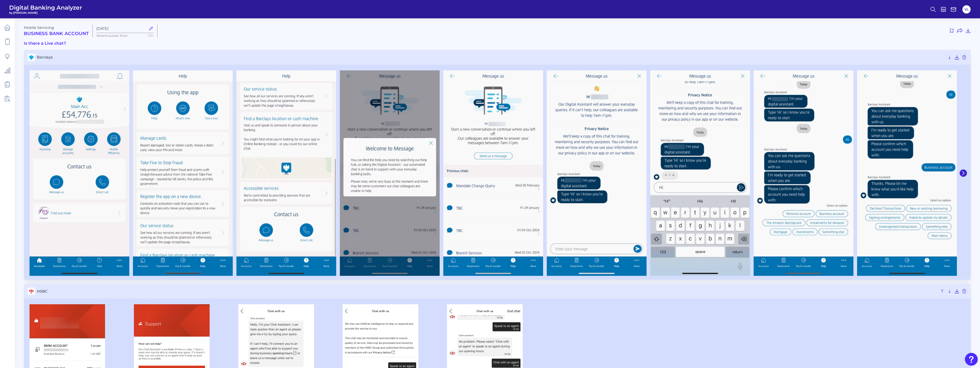 The height and width of the screenshot is (368, 980). What do you see at coordinates (125, 36) in the screenshot?
I see `p: Rename & press 'Enter'` at bounding box center [125, 36].